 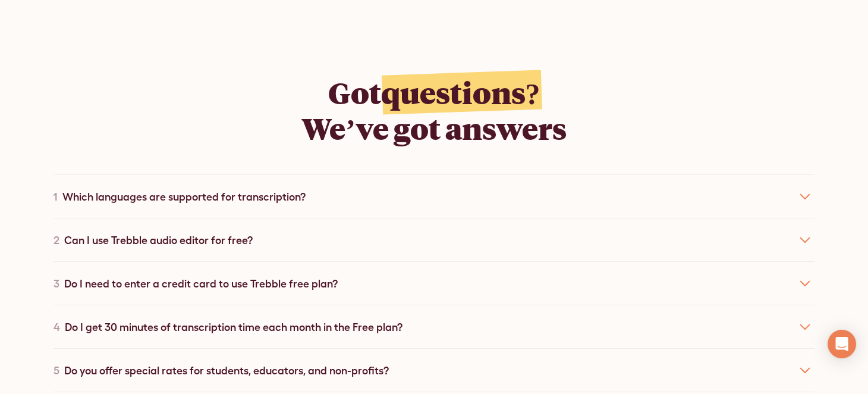 I want to click on div: Which languages are supported for transcription?, so click(x=184, y=197).